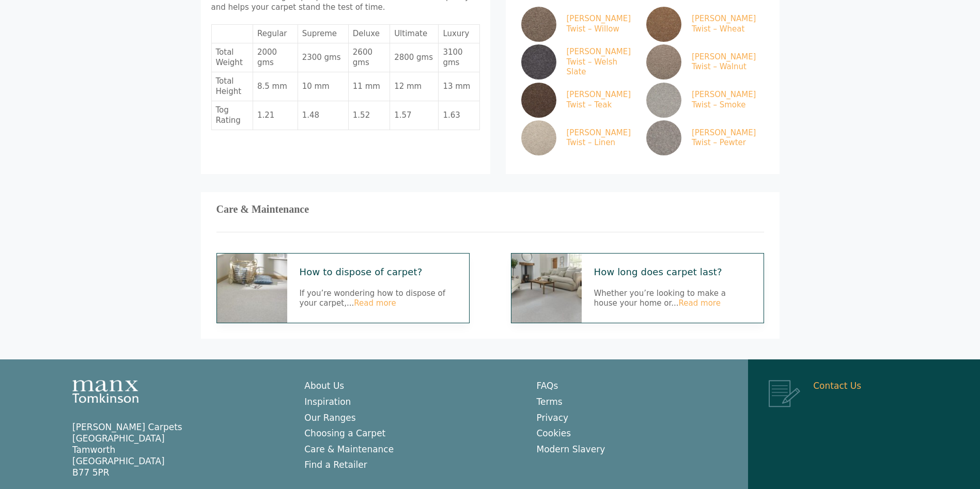 The width and height of the screenshot is (980, 489). What do you see at coordinates (344, 434) in the screenshot?
I see `a: Choosing a Carpet` at bounding box center [344, 434].